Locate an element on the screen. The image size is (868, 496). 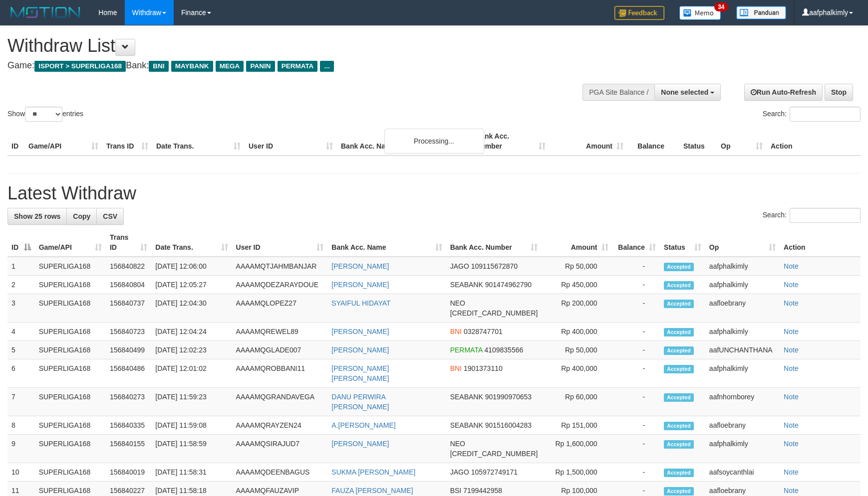
td: AAAAMQLOPEZ27 is located at coordinates (280, 308).